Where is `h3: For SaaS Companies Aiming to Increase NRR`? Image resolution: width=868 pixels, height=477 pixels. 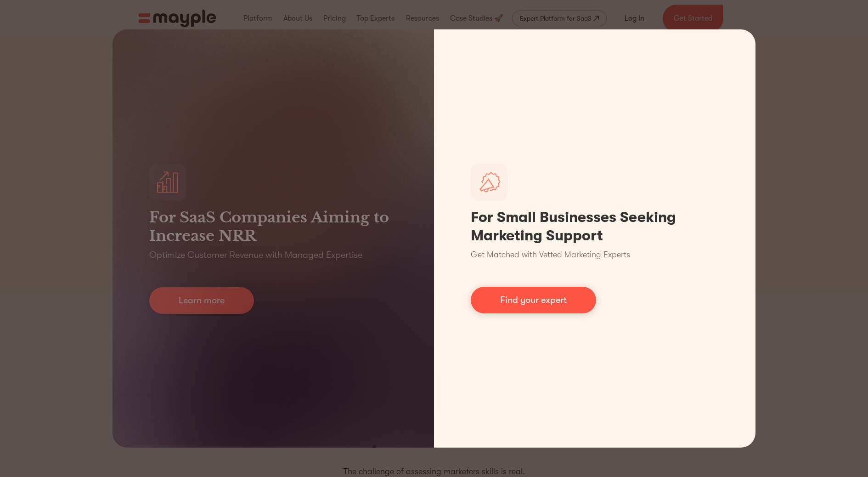
h3: For SaaS Companies Aiming to Increase NRR is located at coordinates (274, 226).